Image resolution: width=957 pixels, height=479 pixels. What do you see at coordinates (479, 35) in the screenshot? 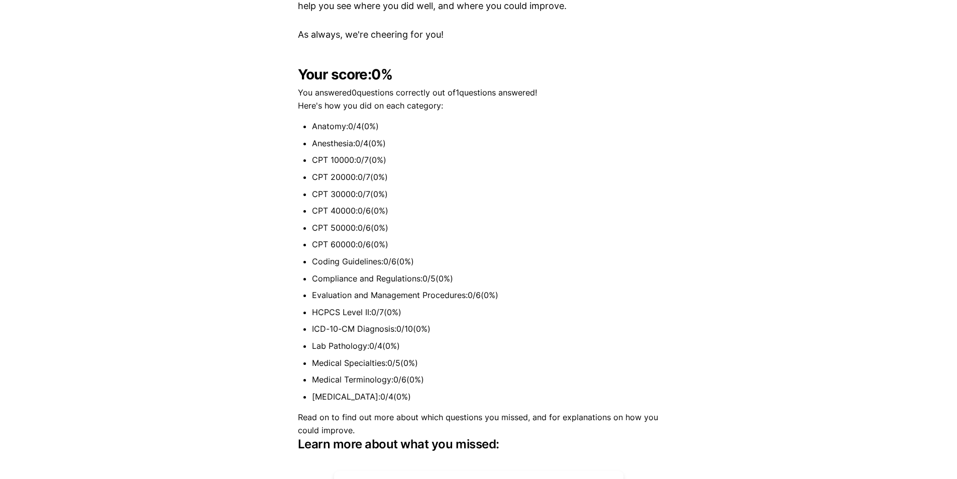
I see `p: As always, we're cheering for you!` at bounding box center [479, 35].